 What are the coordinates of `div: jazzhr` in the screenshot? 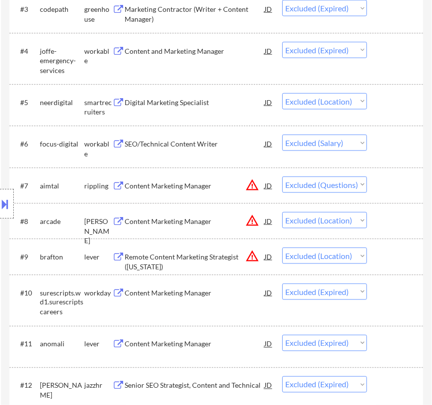 It's located at (98, 385).